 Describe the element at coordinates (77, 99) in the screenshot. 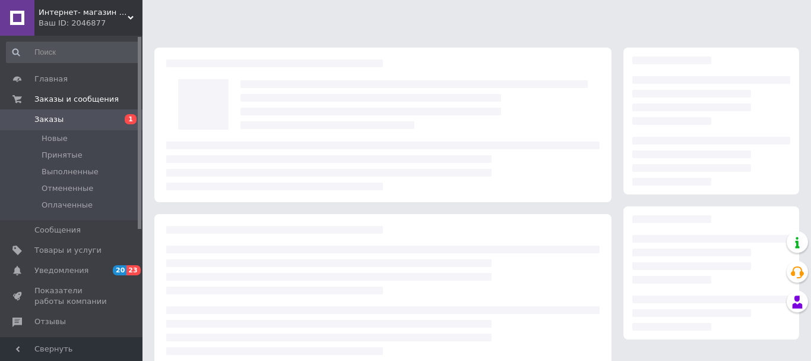

I see `span: Заказы и сообщения` at that location.